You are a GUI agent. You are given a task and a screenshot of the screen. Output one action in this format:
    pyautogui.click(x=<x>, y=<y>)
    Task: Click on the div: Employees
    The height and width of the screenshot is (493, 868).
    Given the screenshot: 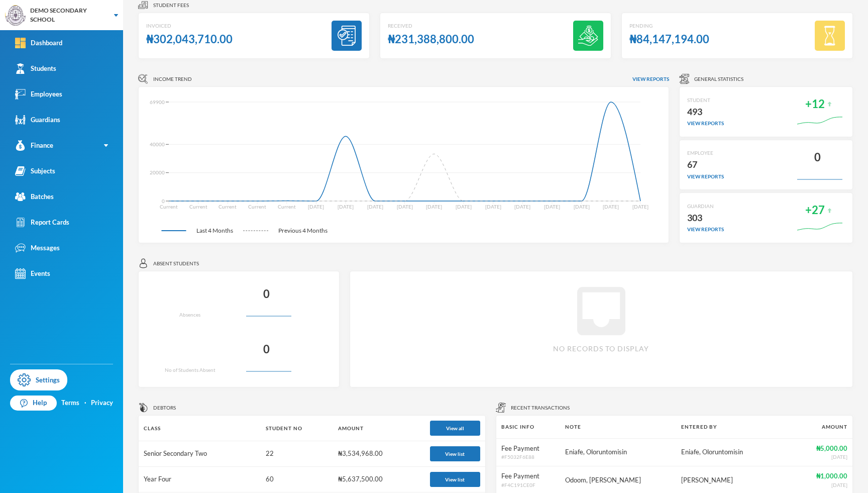 What is the action you would take?
    pyautogui.click(x=39, y=94)
    